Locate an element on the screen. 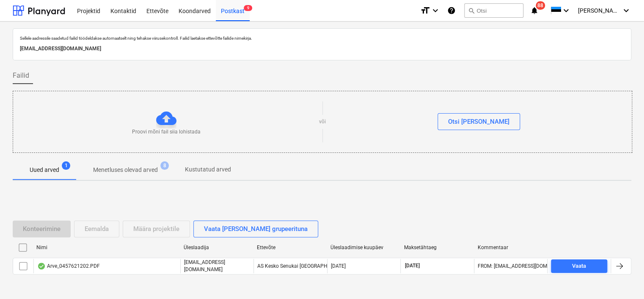 The height and width of the screenshot is (299, 644). i: notifications is located at coordinates (535, 11).